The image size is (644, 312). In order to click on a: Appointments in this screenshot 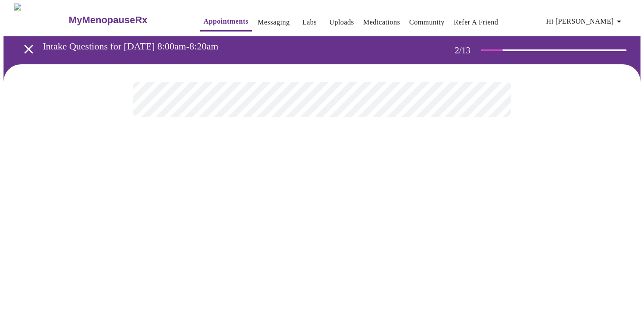, I will do `click(226, 21)`.